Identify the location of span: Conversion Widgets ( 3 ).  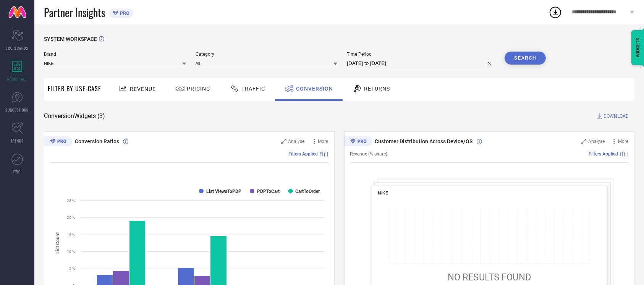
(74, 116).